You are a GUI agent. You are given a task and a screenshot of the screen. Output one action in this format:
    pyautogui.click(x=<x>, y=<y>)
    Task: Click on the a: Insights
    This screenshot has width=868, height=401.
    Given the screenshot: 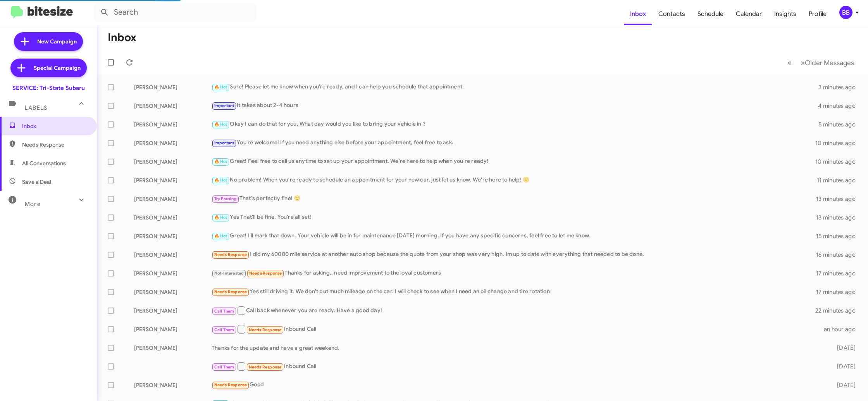 What is the action you would take?
    pyautogui.click(x=785, y=14)
    